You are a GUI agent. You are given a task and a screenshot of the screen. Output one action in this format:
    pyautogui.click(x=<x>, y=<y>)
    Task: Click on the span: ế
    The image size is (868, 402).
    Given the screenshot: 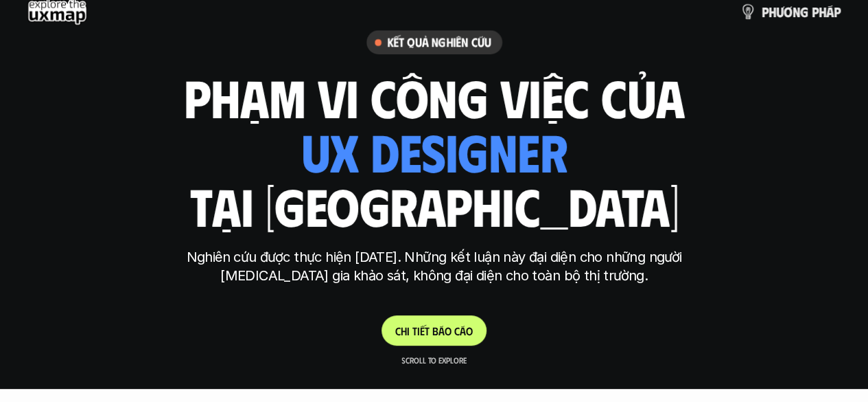 What is the action you would take?
    pyautogui.click(x=422, y=330)
    